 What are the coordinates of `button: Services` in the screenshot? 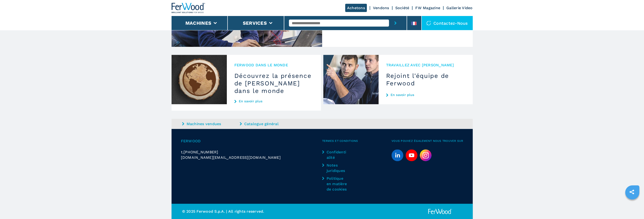 It's located at (255, 23).